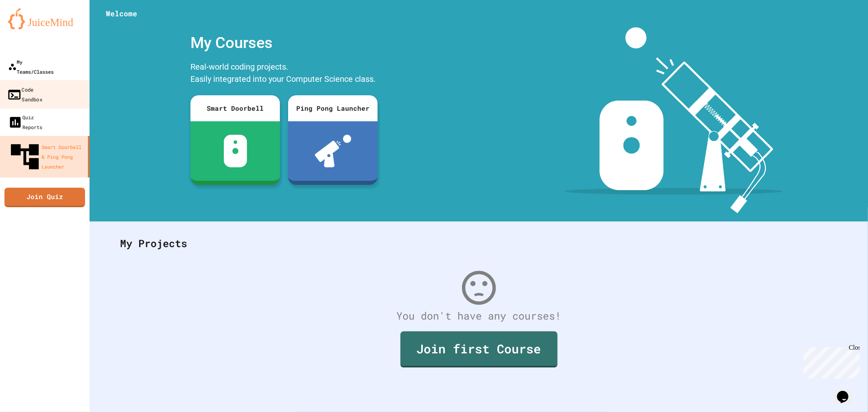 The width and height of the screenshot is (868, 412). Describe the element at coordinates (284, 43) in the screenshot. I see `div: My Courses` at that location.